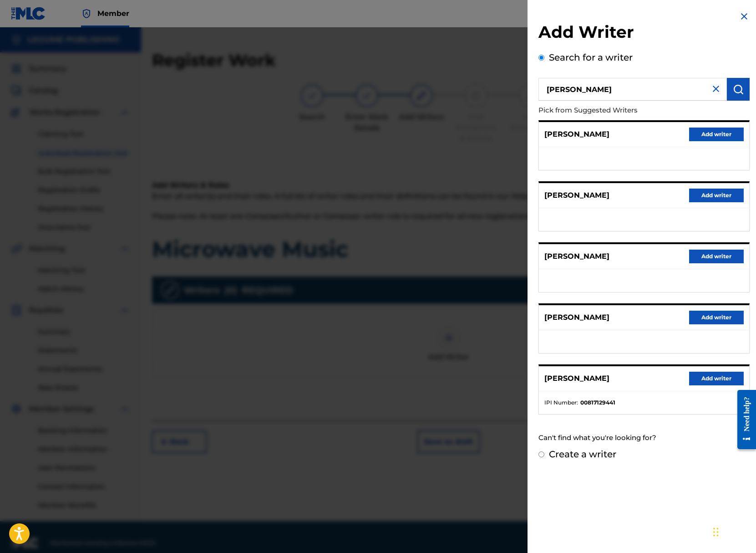 The height and width of the screenshot is (553, 756). I want to click on h2: Add Writer, so click(644, 33).